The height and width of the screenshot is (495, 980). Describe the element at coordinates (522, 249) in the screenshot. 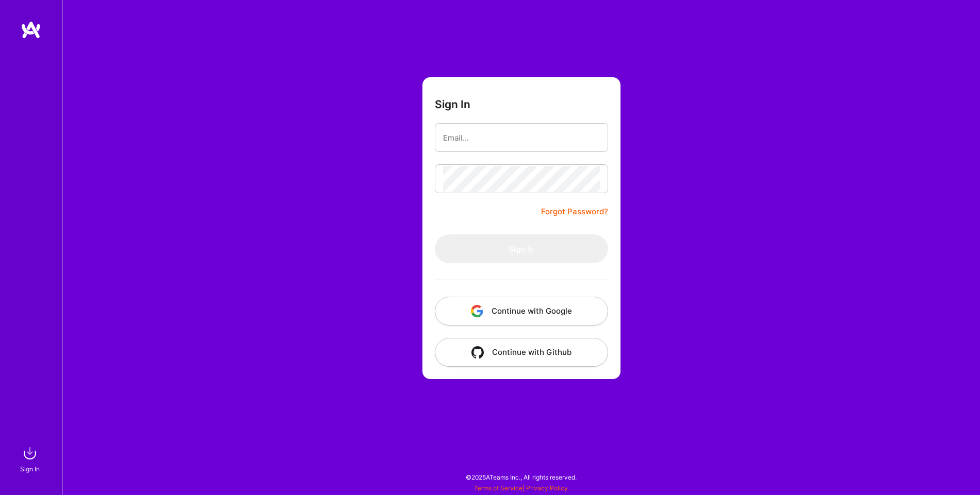

I see `button: Sign In` at that location.